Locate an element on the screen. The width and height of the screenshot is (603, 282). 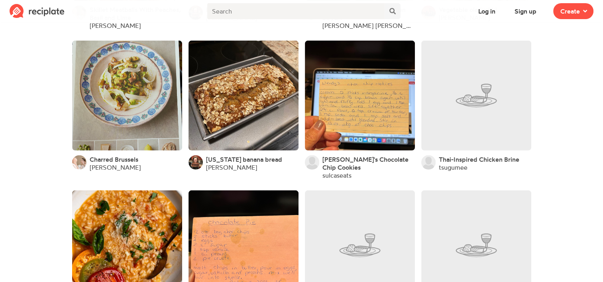
span: Charred Brussels is located at coordinates (114, 160).